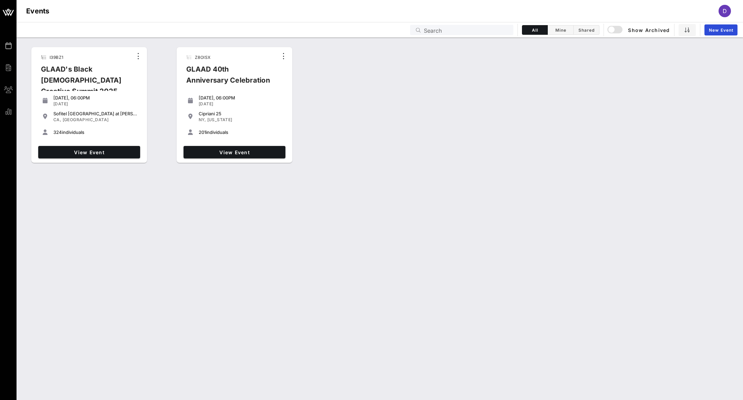  What do you see at coordinates (38, 11) in the screenshot?
I see `h1: Events` at bounding box center [38, 11].